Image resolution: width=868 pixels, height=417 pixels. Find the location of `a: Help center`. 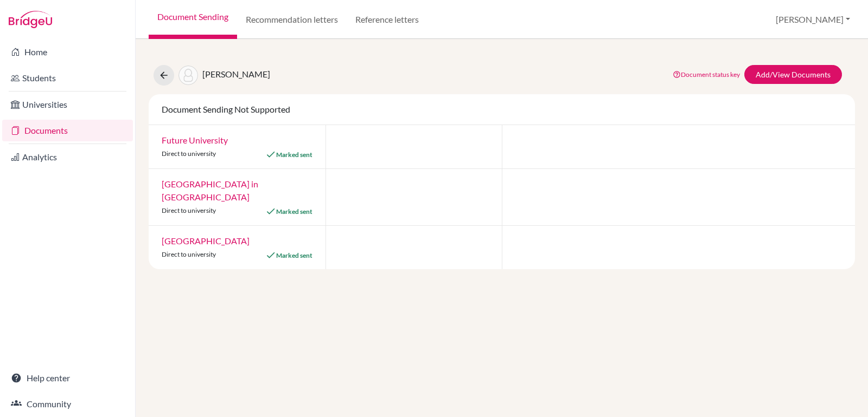

a: Help center is located at coordinates (67, 378).